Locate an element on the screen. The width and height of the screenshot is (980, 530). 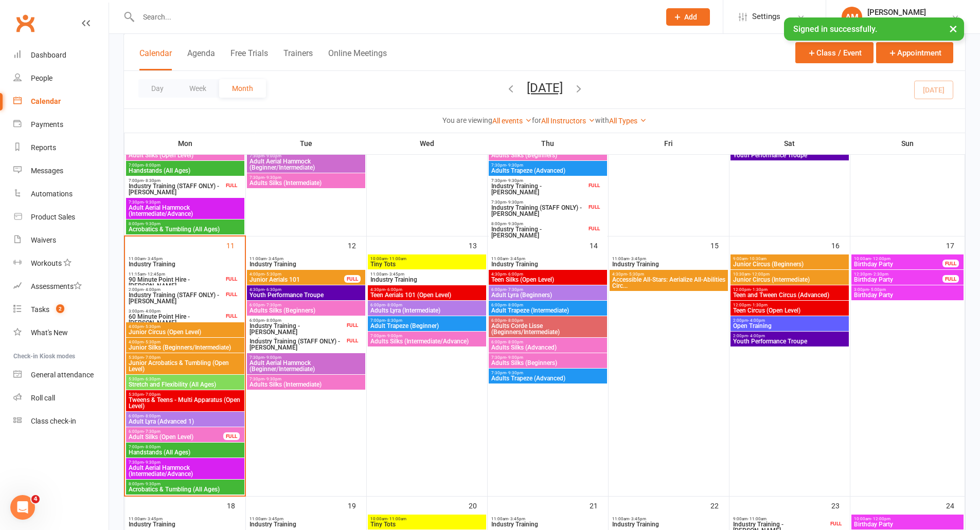
button: Class / Event is located at coordinates (834, 53).